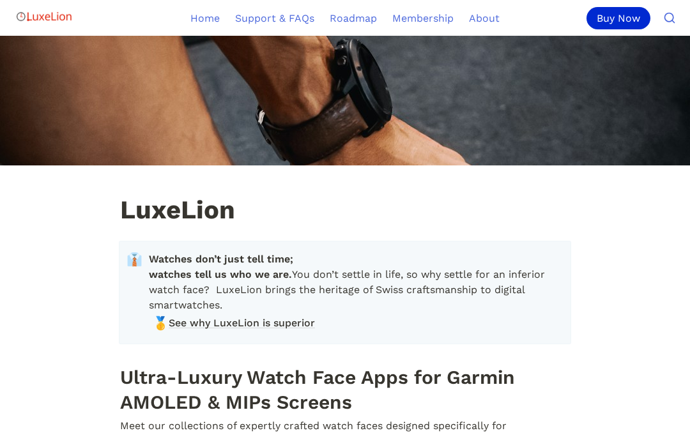 This screenshot has height=433, width=690. I want to click on span: See why LuxeLion is superior, so click(241, 323).